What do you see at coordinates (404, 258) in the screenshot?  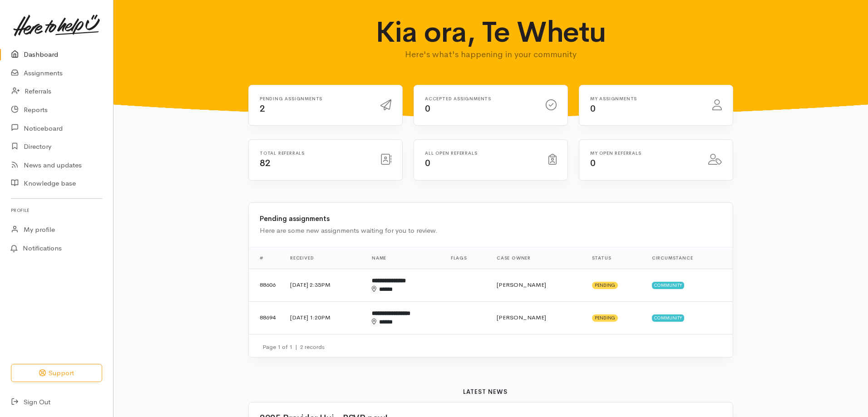 I see `th: Name` at bounding box center [404, 258].